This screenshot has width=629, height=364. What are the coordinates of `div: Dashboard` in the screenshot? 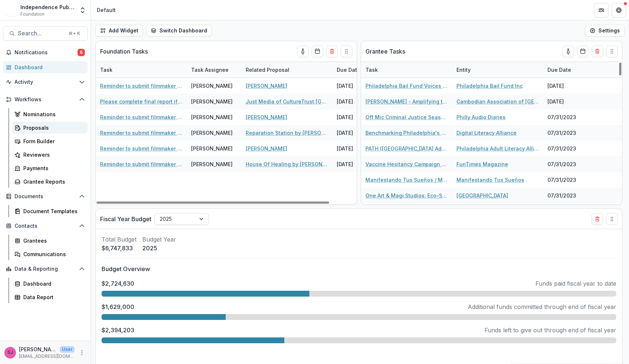 It's located at (53, 284).